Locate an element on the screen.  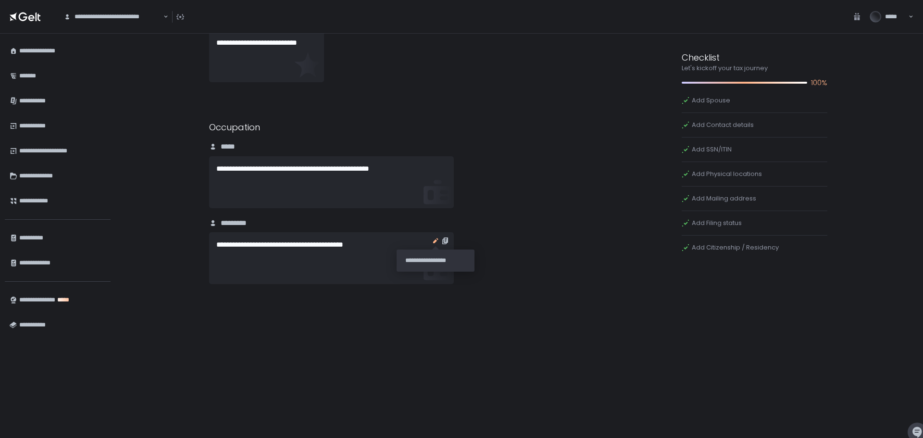
div: Occupation is located at coordinates (397, 127).